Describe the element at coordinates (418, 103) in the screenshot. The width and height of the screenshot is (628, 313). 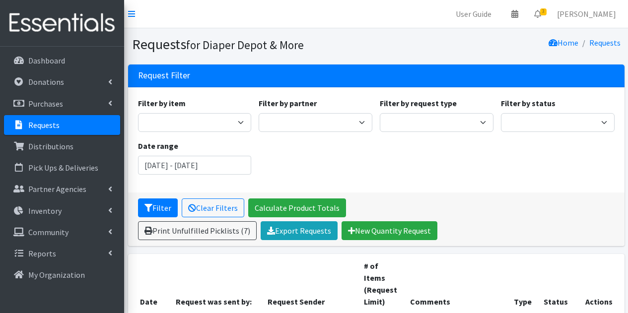
I see `label: Filter by request type` at that location.